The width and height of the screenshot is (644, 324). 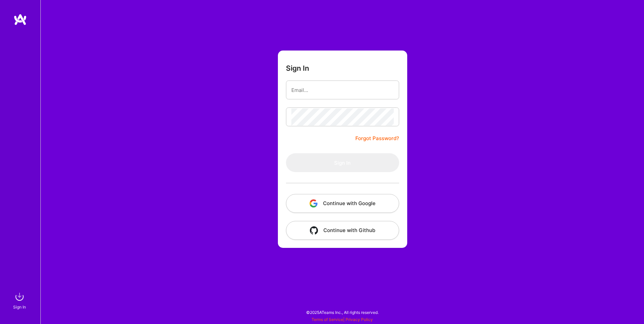 What do you see at coordinates (342, 90) in the screenshot?
I see `input: Email...` at bounding box center [342, 90].